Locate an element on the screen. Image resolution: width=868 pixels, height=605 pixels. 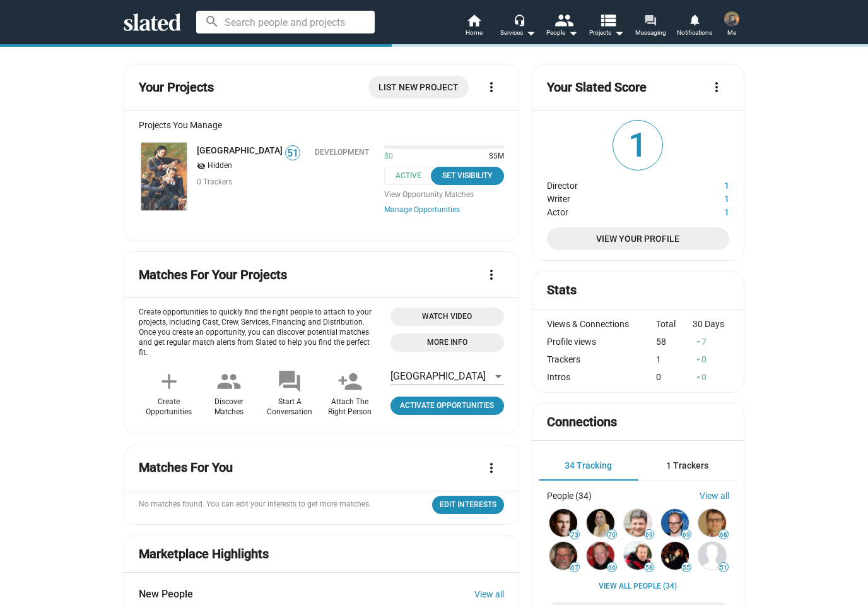
span: Notifications is located at coordinates (694, 33).